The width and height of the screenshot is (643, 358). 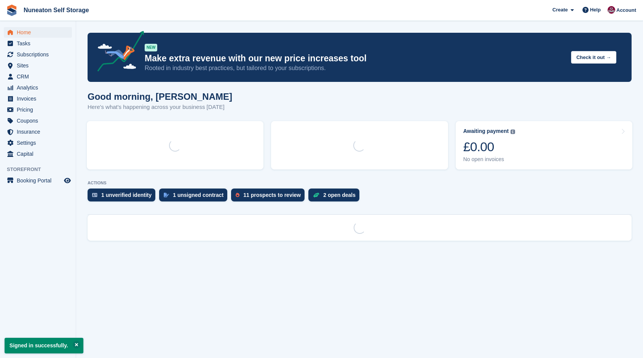 I want to click on img: Chris Palmer, so click(x=612, y=10).